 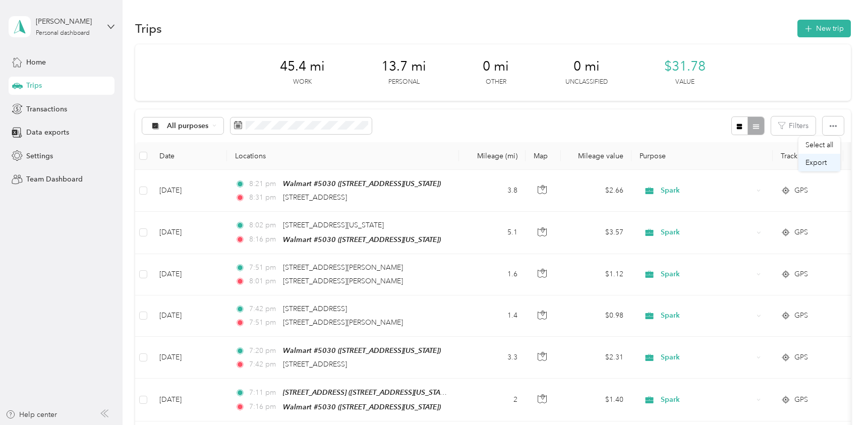 What do you see at coordinates (596, 275) in the screenshot?
I see `td: $1.12` at bounding box center [596, 275].